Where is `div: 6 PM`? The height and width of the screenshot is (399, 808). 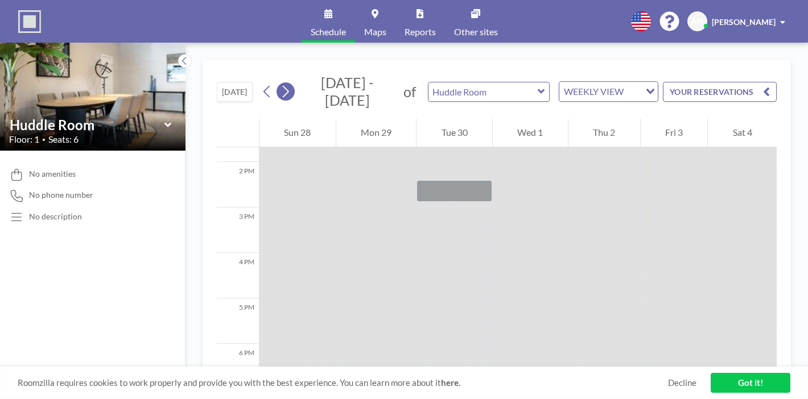 div: 6 PM is located at coordinates (238, 367).